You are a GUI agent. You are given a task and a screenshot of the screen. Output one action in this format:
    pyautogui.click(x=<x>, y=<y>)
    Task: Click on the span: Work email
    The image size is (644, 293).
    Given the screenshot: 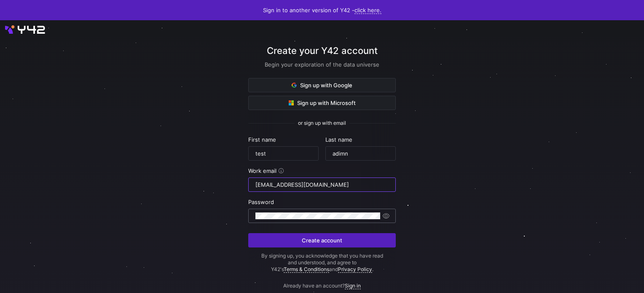 What is the action you would take?
    pyautogui.click(x=262, y=171)
    